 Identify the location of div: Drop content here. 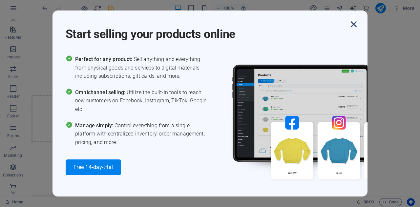
(160, 102).